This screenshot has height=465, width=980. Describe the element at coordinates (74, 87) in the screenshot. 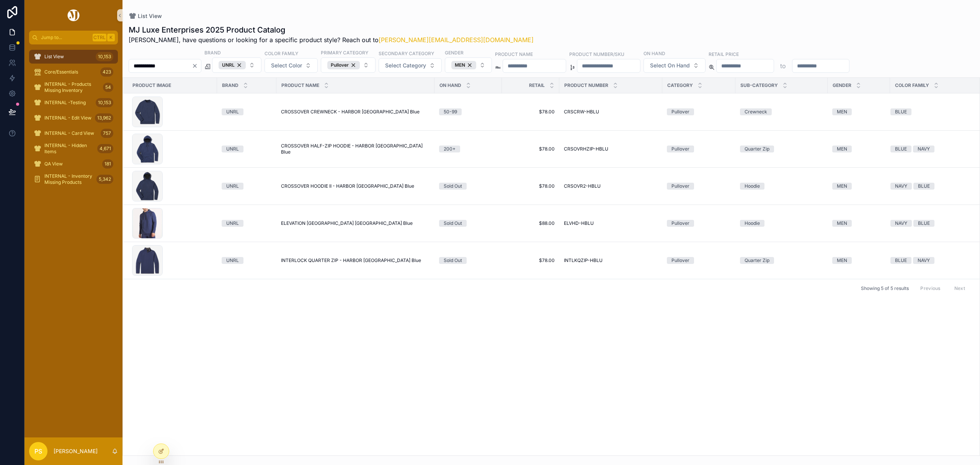

I see `a: INTERNAL - Products Missing Inventory54` at that location.